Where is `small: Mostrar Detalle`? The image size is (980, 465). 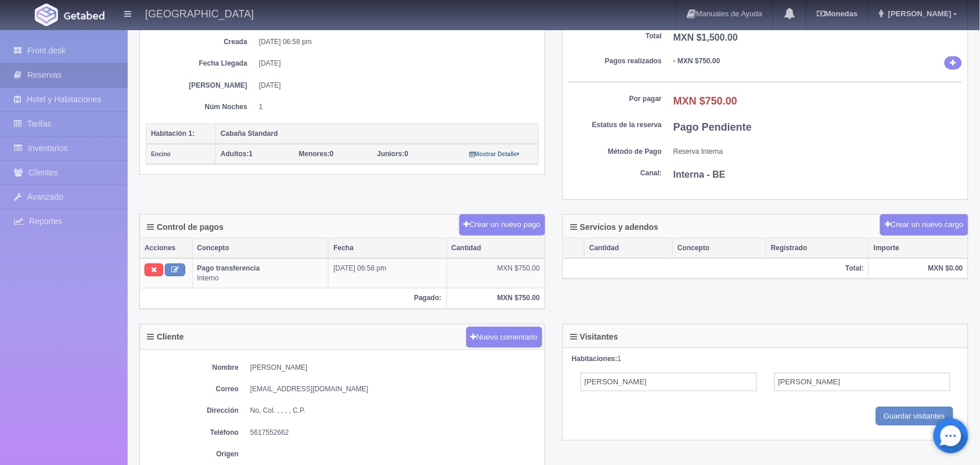 small: Mostrar Detalle is located at coordinates (494, 154).